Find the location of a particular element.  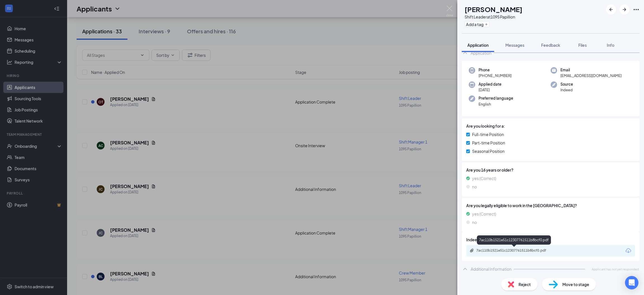

span: Are you looking for a: is located at coordinates (486, 126).